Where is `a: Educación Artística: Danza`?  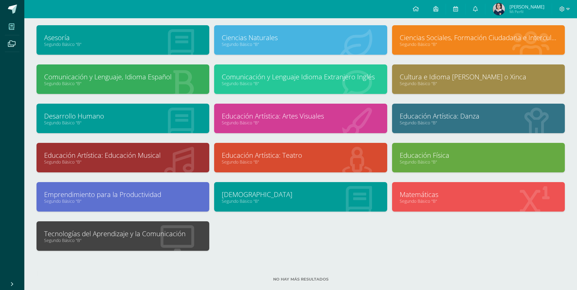
a: Educación Artística: Danza is located at coordinates (479, 116).